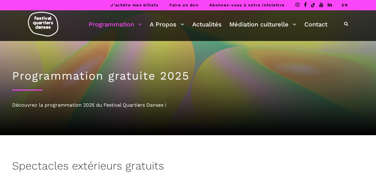  Describe the element at coordinates (167, 24) in the screenshot. I see `a: A Propos` at that location.